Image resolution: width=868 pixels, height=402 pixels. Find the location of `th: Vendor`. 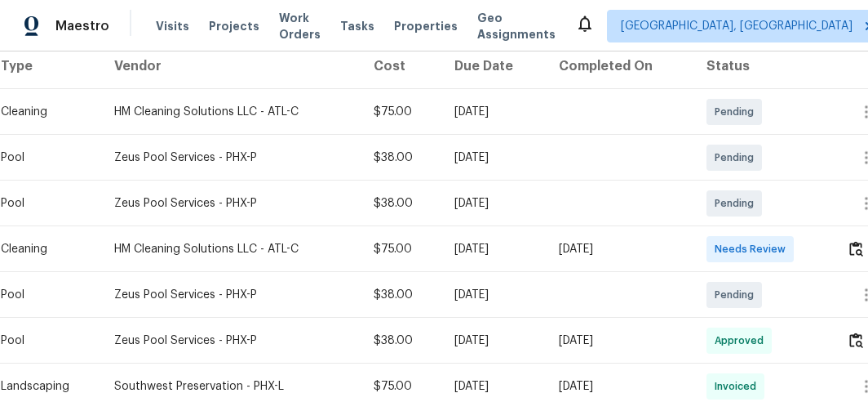

th: Vendor is located at coordinates (231, 66).